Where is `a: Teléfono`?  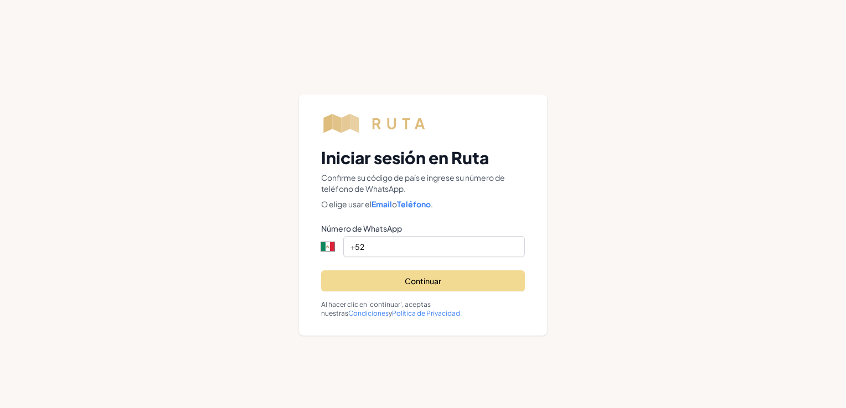 a: Teléfono is located at coordinates (413, 204).